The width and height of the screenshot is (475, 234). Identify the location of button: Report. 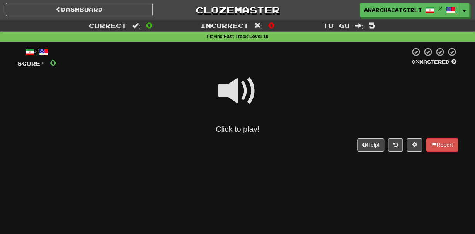
(441, 145).